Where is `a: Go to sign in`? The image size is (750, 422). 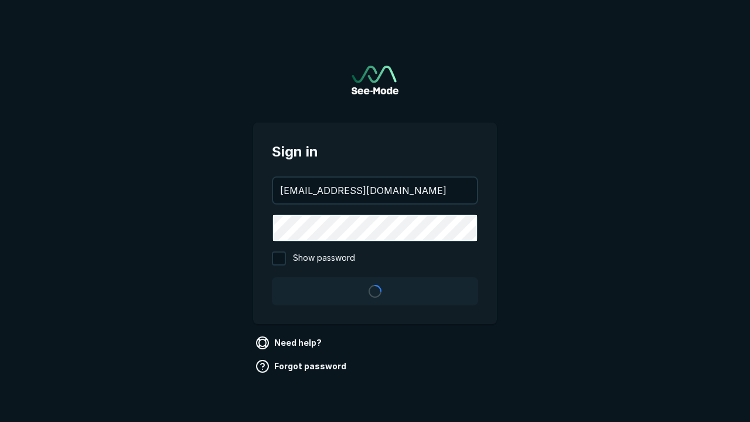
a: Go to sign in is located at coordinates (375, 80).